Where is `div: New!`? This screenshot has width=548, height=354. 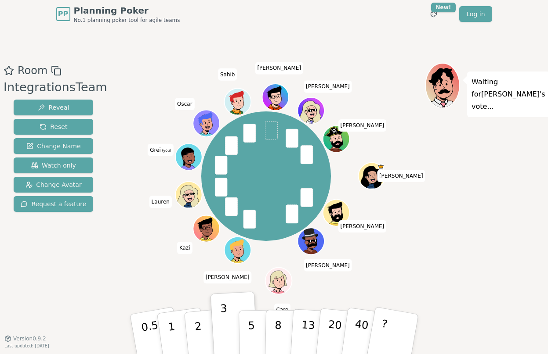
div: New! is located at coordinates (443, 7).